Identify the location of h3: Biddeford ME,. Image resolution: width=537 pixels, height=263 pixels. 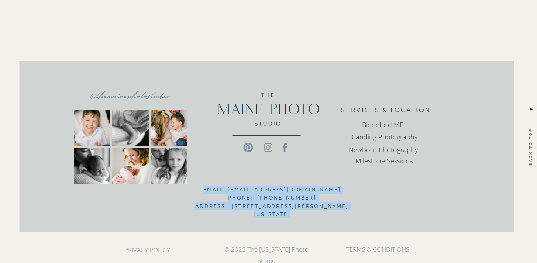
(383, 123).